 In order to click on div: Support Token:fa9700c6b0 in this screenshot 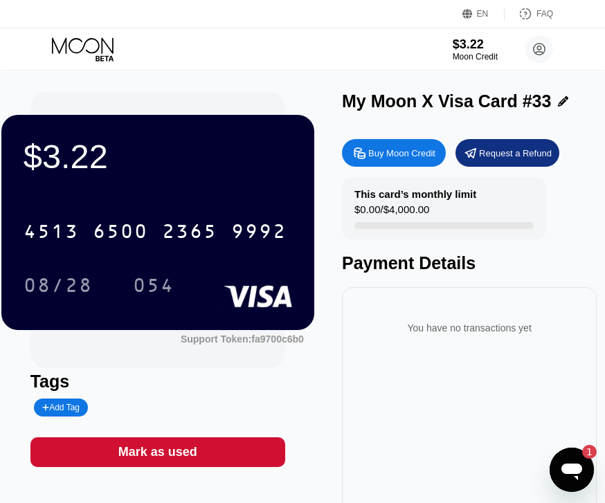, I will do `click(242, 339)`.